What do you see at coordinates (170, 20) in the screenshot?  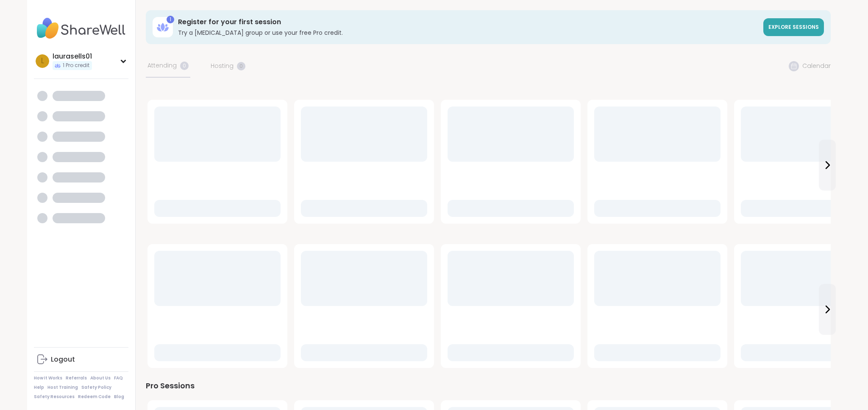 I see `div: 1` at bounding box center [170, 20].